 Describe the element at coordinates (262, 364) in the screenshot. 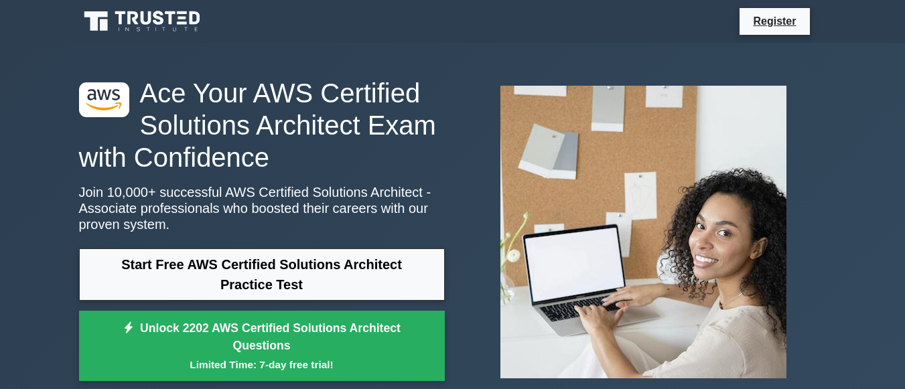

I see `small: Limited Time: 7-day free trial!` at that location.